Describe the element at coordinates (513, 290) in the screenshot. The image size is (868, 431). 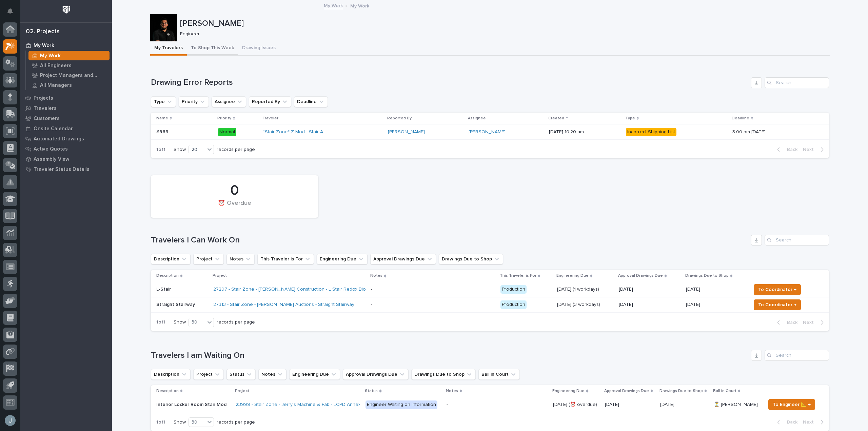
I see `div: Production` at that location.